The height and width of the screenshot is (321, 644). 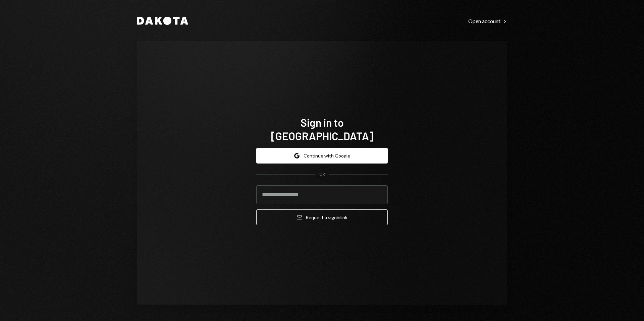 What do you see at coordinates (322, 217) in the screenshot?
I see `button: Request a signinlink` at bounding box center [322, 217].